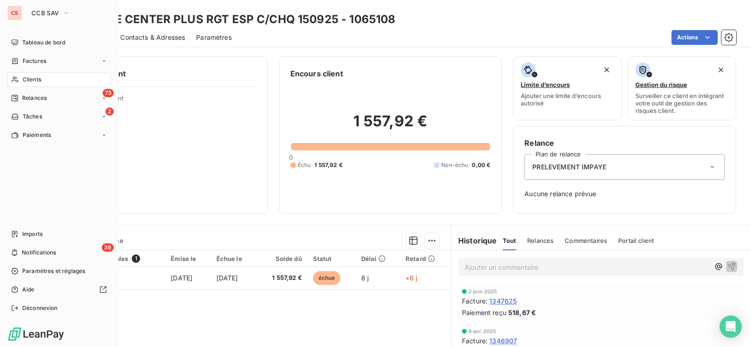 The width and height of the screenshot is (751, 347). I want to click on span: Ajouter une limite d’encours autorisé, so click(567, 99).